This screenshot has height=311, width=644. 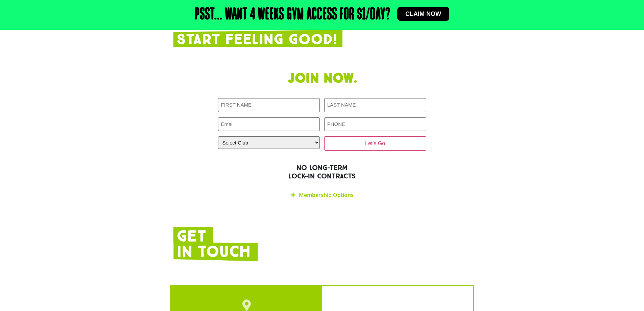 I want to click on div: Membership Options, so click(x=322, y=195).